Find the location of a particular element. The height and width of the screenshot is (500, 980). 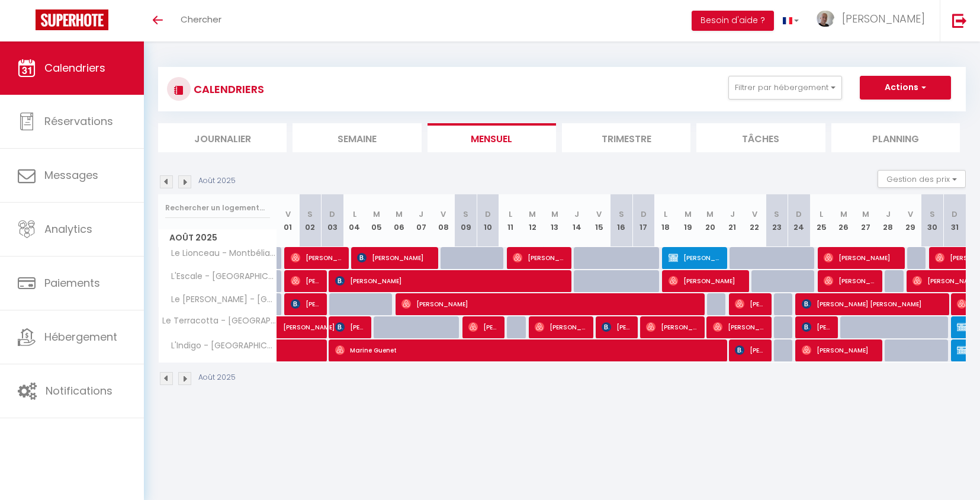

li: Tâches is located at coordinates (760, 137).